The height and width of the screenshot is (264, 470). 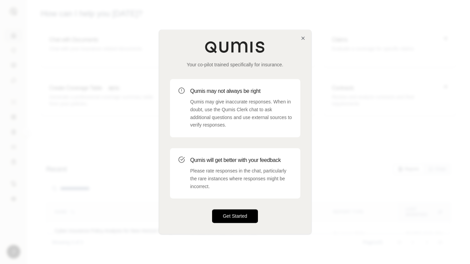 I want to click on p: Please rate responses in the chat, particularly the rare instances where responses might be incor..., so click(x=241, y=178).